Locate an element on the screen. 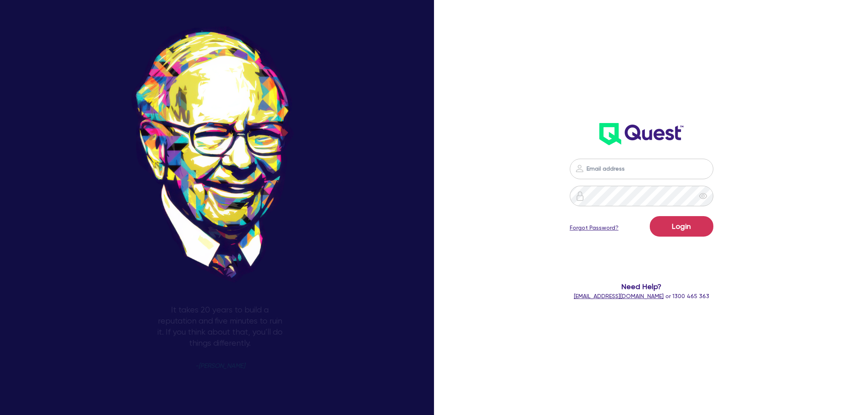  img: wH2k97JdezQIQAAAABJRU5ErkJggg== is located at coordinates (641, 134).